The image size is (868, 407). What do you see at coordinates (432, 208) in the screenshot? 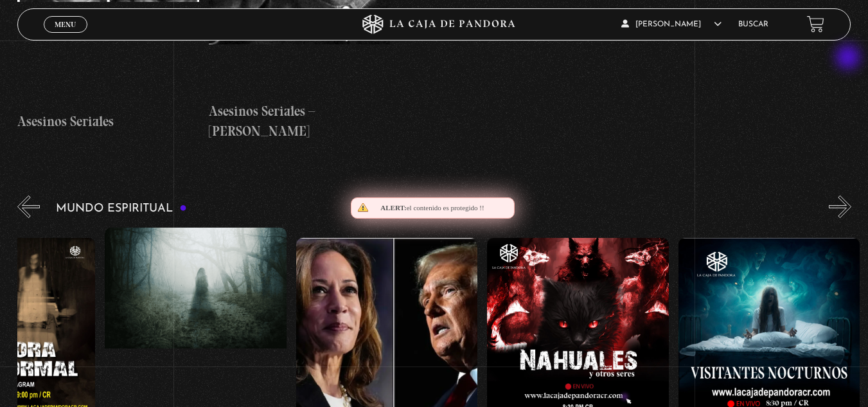
I see `div: el contenido es protegido !!` at bounding box center [432, 208].